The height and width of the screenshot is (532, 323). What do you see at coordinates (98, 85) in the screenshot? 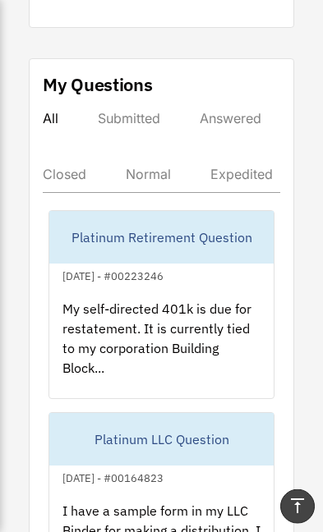
I see `div: My Questions` at bounding box center [98, 85].